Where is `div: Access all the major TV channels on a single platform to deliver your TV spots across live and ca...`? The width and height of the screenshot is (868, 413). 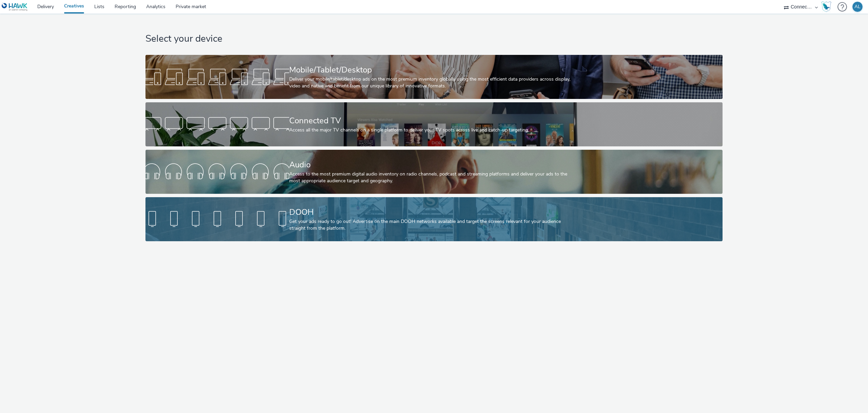
div: Access all the major TV channels on a single platform to deliver your TV spots across live and ca... is located at coordinates (432, 130).